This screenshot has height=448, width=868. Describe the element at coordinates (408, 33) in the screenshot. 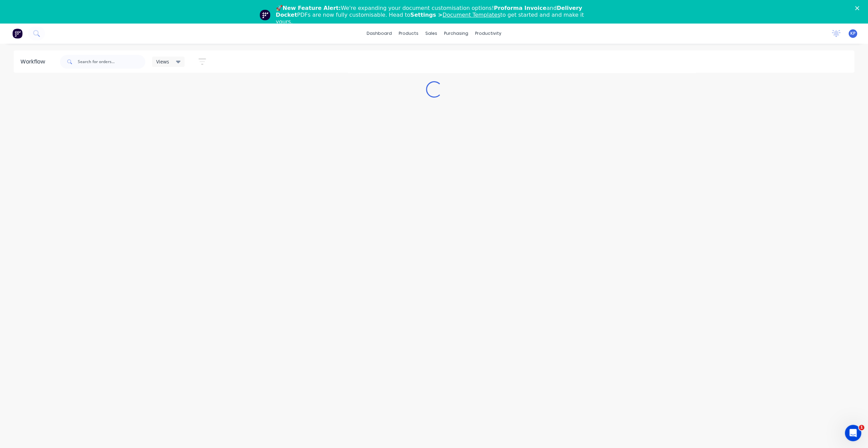

I see `div: products` at that location.